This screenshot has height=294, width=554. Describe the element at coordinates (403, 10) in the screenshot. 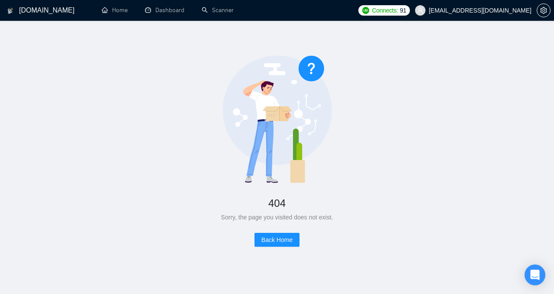

I see `span: 91` at that location.